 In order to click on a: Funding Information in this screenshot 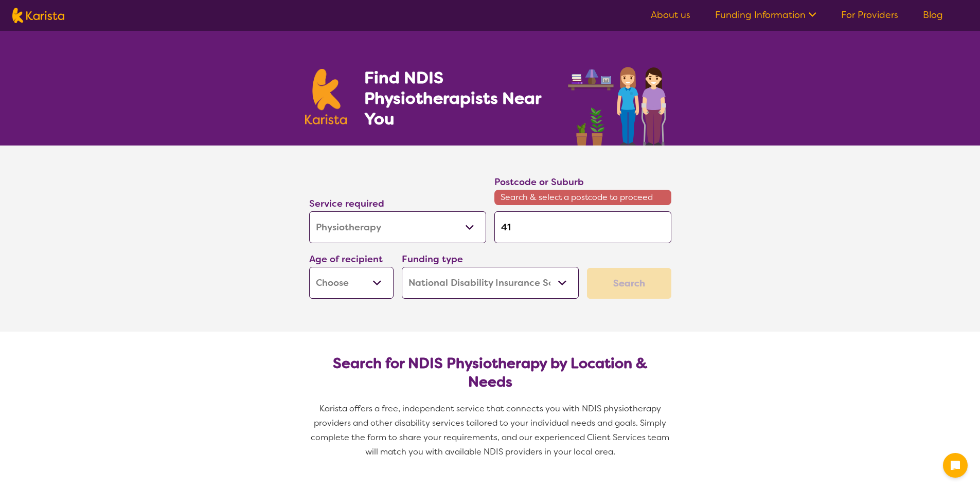, I will do `click(765, 15)`.